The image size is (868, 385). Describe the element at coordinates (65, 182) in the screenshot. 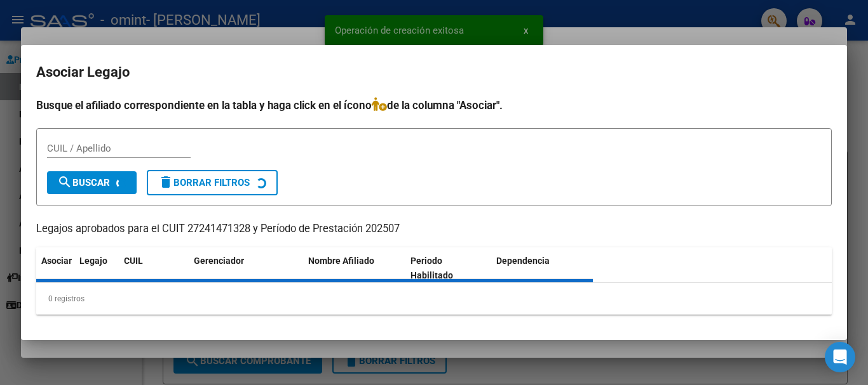

I see `mat-icon: search` at that location.